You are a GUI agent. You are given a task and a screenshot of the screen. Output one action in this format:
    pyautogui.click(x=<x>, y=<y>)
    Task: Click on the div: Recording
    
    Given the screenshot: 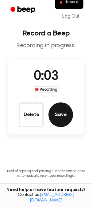 What is the action you would take?
    pyautogui.click(x=46, y=89)
    